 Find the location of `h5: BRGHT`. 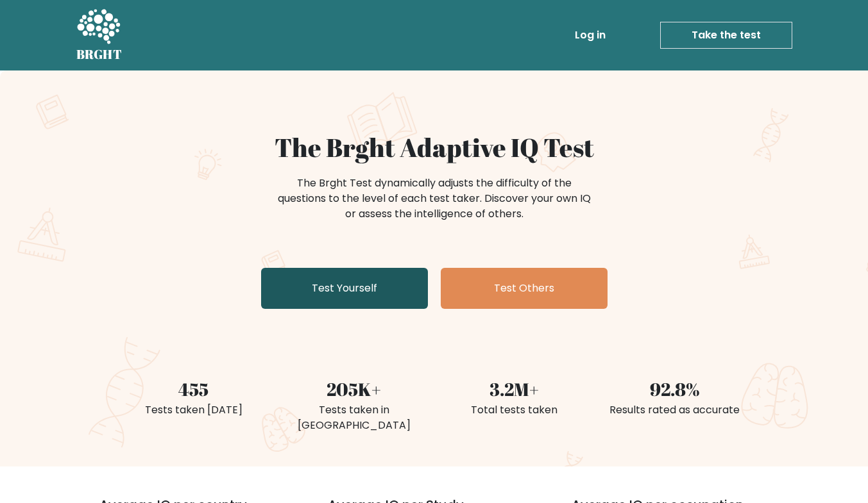

h5: BRGHT is located at coordinates (99, 55).